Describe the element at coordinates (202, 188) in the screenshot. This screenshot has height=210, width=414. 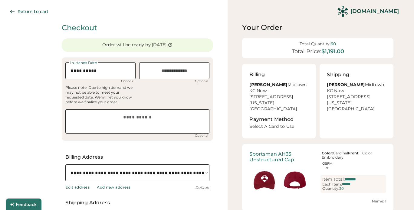
I see `div: Default` at that location.